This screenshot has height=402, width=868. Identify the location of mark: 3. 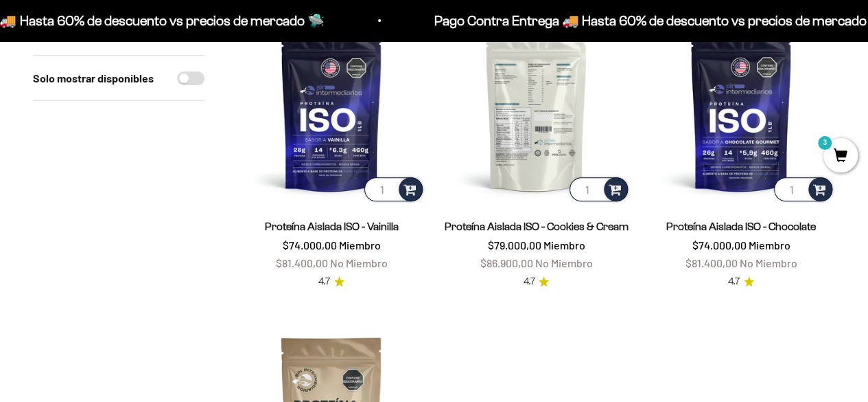
(825, 143).